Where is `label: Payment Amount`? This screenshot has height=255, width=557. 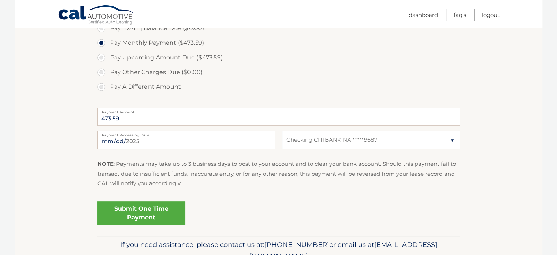 label: Payment Amount is located at coordinates (279, 110).